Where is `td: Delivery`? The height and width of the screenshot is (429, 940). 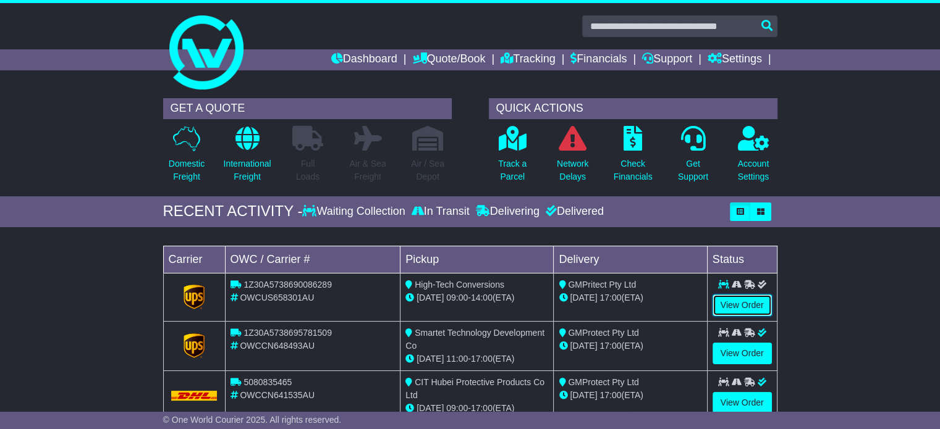
td: Delivery is located at coordinates (630, 259).